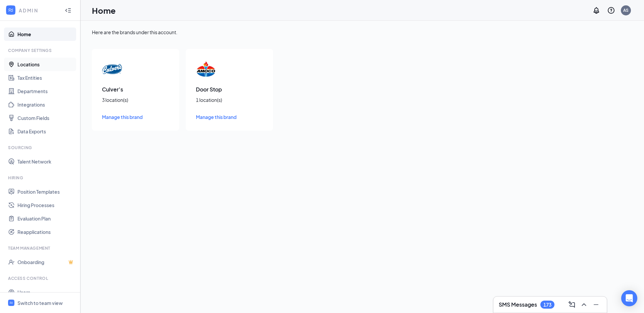  What do you see at coordinates (112, 69) in the screenshot?
I see `img: Culver's logo` at bounding box center [112, 69].